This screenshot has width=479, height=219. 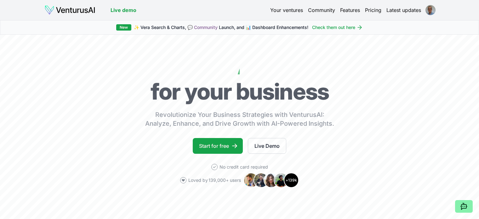 What do you see at coordinates (337, 27) in the screenshot?
I see `a: Check them out here` at bounding box center [337, 27].